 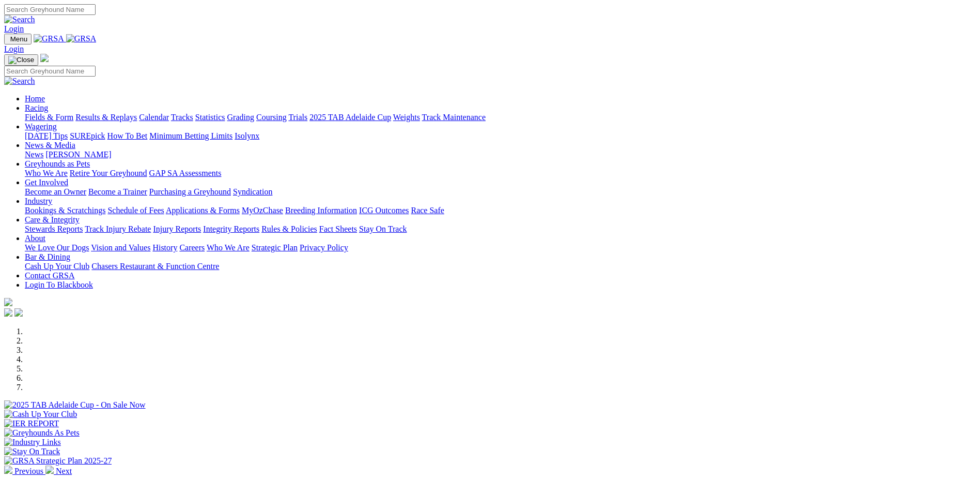 What do you see at coordinates (35, 98) in the screenshot?
I see `a: Home` at bounding box center [35, 98].